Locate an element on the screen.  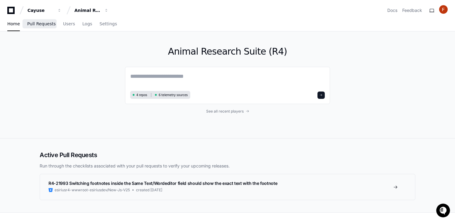
a: See all recent players is located at coordinates (228, 111).